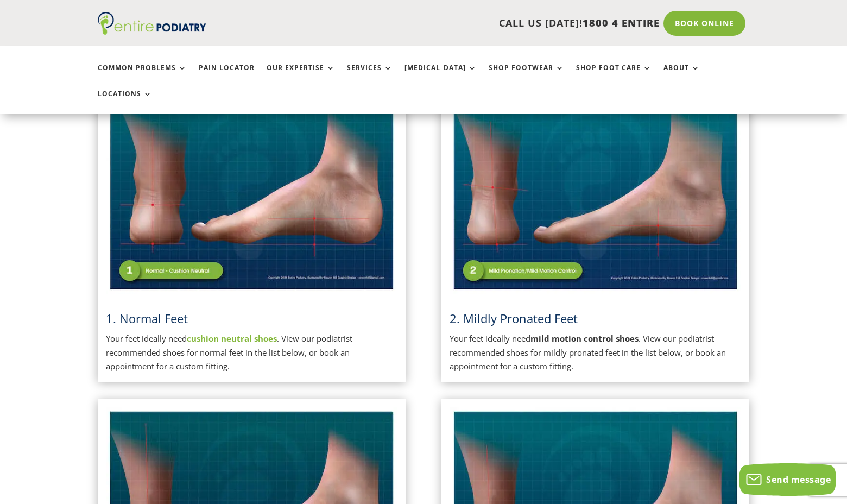 This screenshot has width=847, height=504. I want to click on a: Locations, so click(125, 101).